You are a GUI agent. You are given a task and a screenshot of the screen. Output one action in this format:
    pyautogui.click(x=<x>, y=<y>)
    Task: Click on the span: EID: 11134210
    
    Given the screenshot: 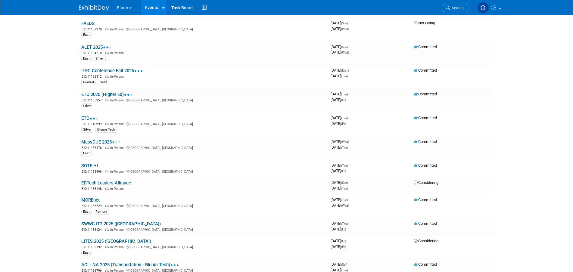 What is the action you would take?
    pyautogui.click(x=93, y=53)
    